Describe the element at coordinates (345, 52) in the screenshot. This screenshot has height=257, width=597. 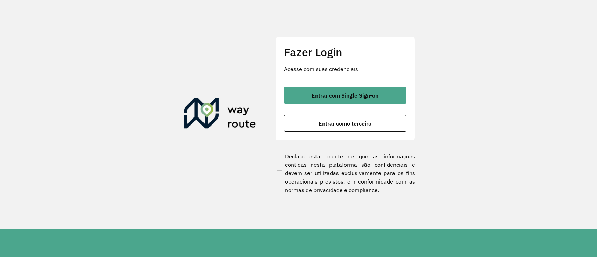
I see `h2: Fazer Login` at that location.